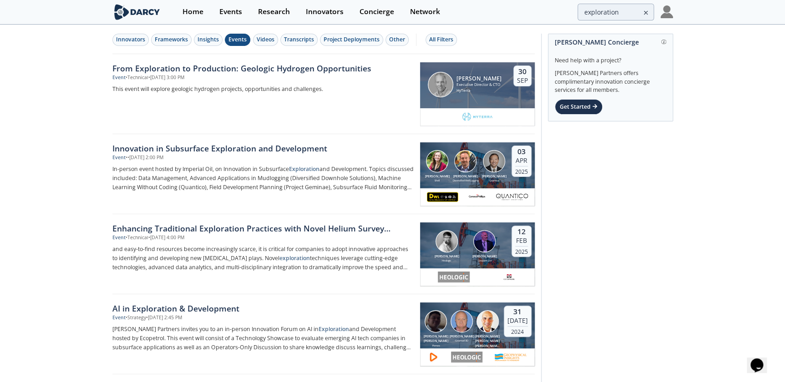  Describe the element at coordinates (437, 161) in the screenshot. I see `img: Cinzia Scotellaro` at that location.